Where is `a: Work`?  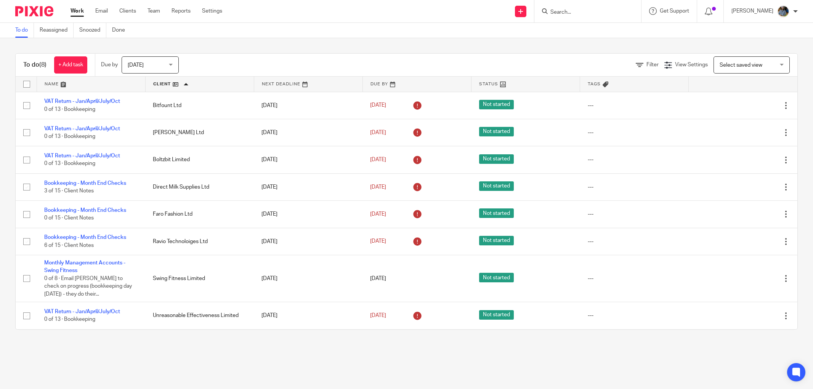
a: Work is located at coordinates (77, 11).